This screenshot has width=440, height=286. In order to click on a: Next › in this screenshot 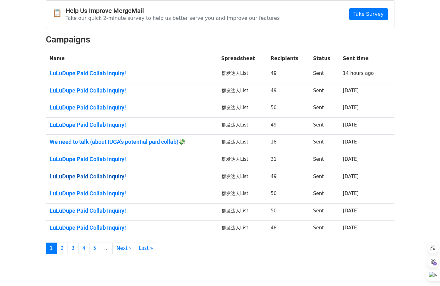, I will do `click(124, 248)`.